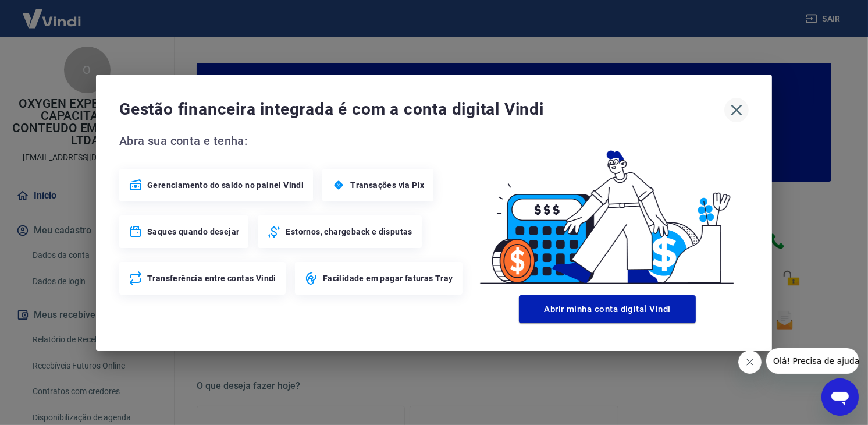 The image size is (868, 425). I want to click on span: Olá! Precisa de ajuda?, so click(52, 13).